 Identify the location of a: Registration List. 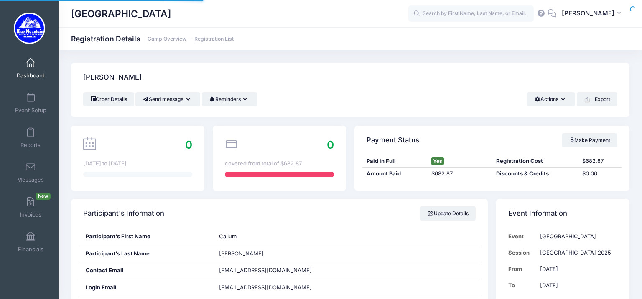
(214, 39).